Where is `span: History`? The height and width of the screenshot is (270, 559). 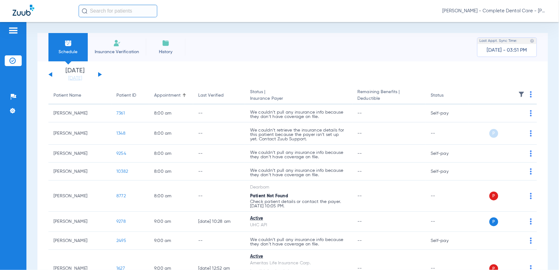 span: History is located at coordinates (166, 52).